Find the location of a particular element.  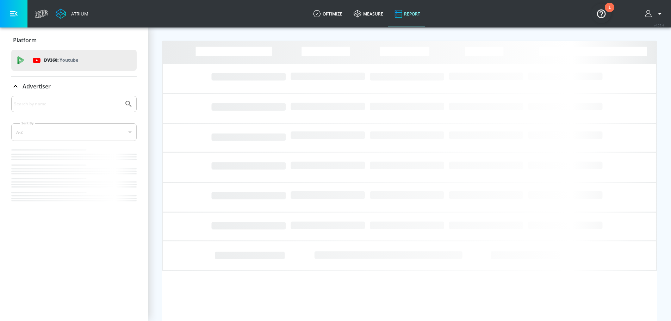

div: Platform is located at coordinates (74, 40).